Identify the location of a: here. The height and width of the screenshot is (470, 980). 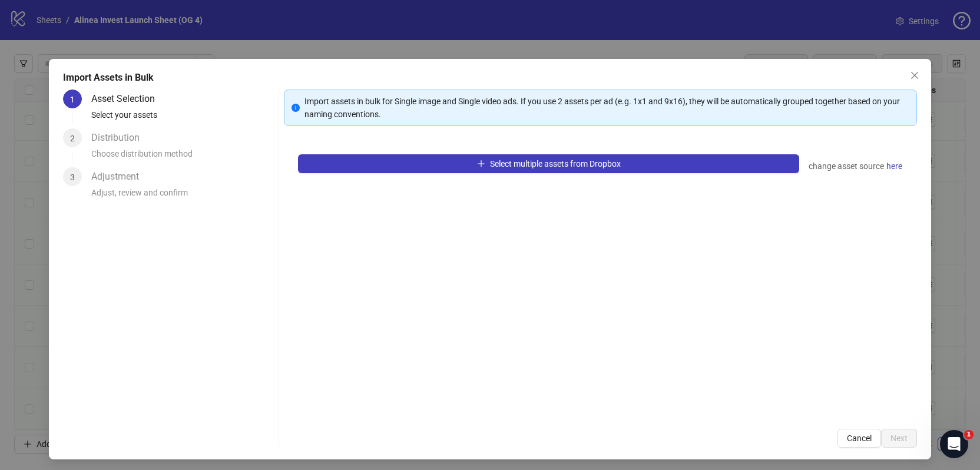
(894, 166).